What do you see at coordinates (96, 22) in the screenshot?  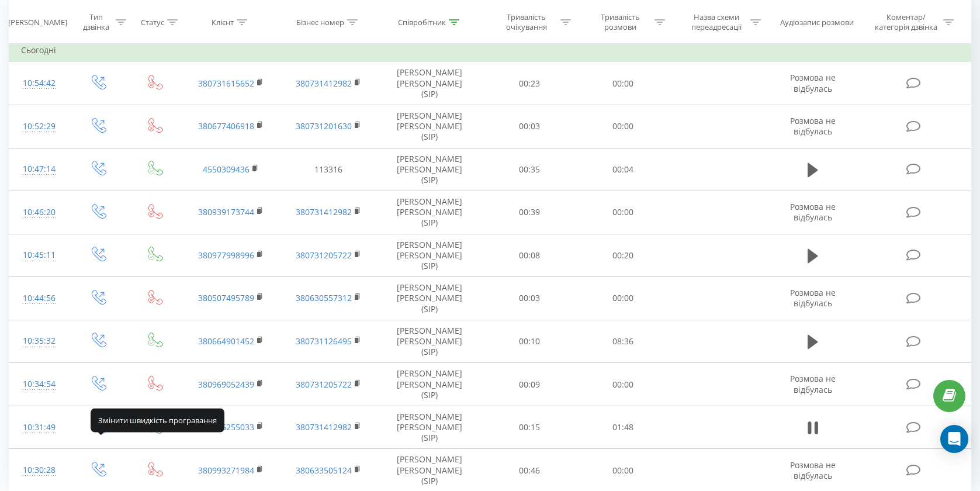 I see `div: Тип дзвінка` at bounding box center [96, 22].